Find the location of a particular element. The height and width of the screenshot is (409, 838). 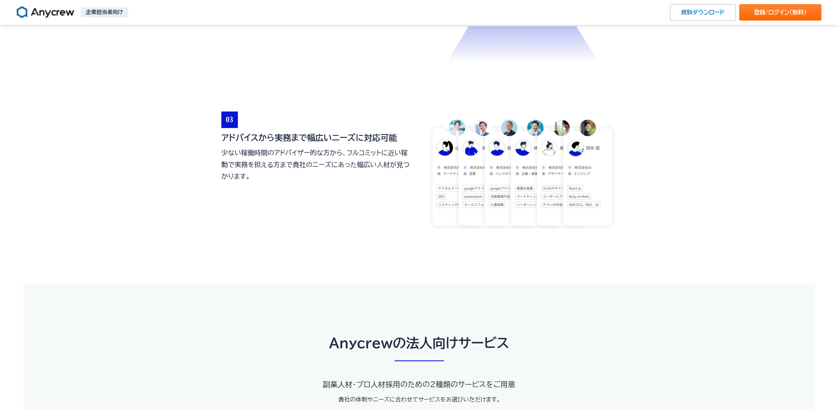

a: 登録/ログイン（無料） is located at coordinates (781, 12).